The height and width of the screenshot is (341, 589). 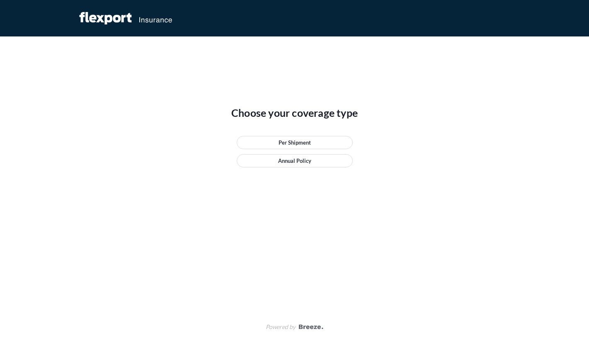 I want to click on p: Per Shipment, so click(x=295, y=143).